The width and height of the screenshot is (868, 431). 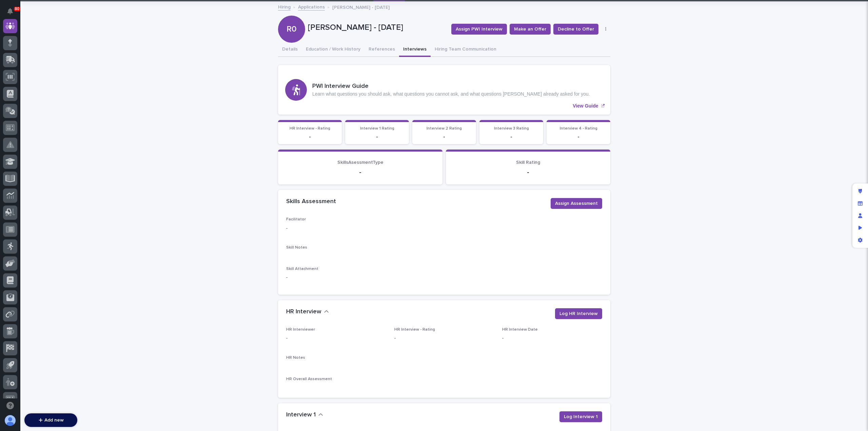 What do you see at coordinates (25, 89) in the screenshot?
I see `span: Help Docs` at bounding box center [25, 89].